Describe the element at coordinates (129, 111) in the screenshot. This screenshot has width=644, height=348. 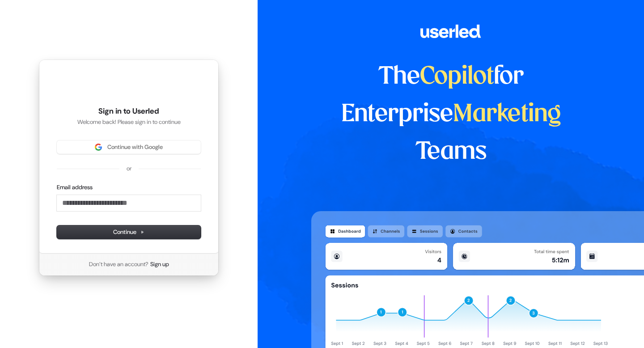
I see `h1: Sign in to Userled` at that location.